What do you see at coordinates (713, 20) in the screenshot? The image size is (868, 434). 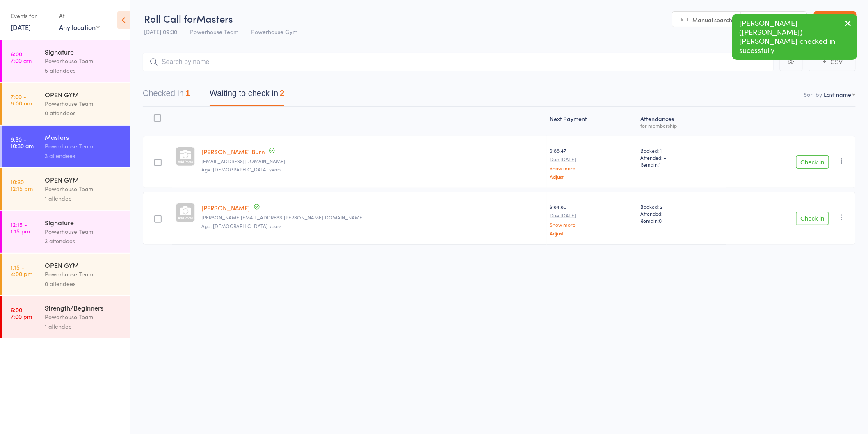 I see `span: Manual search` at bounding box center [713, 20].